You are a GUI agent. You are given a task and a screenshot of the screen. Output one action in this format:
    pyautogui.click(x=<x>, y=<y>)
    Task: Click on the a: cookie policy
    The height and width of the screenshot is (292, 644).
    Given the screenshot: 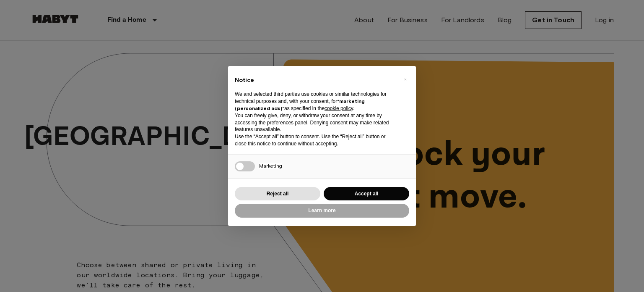 What is the action you would take?
    pyautogui.click(x=339, y=108)
    